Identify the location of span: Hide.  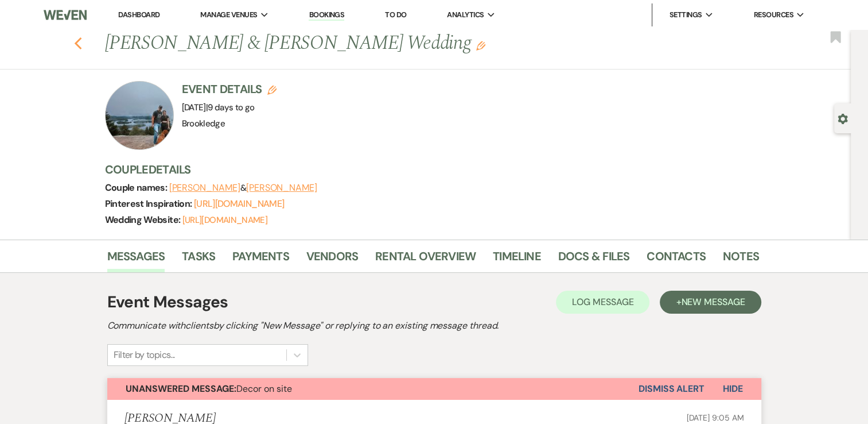
(733, 388).